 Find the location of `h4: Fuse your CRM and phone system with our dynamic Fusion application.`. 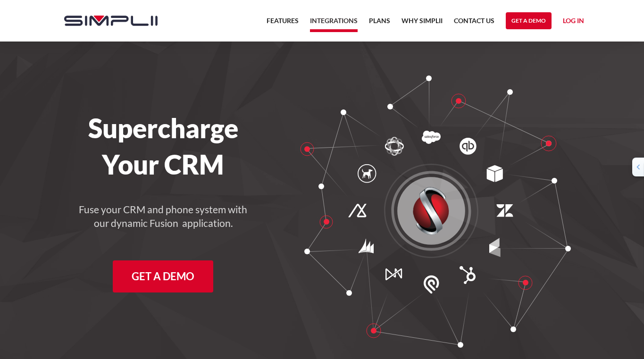

h4: Fuse your CRM and phone system with our dynamic Fusion application. is located at coordinates (164, 217).